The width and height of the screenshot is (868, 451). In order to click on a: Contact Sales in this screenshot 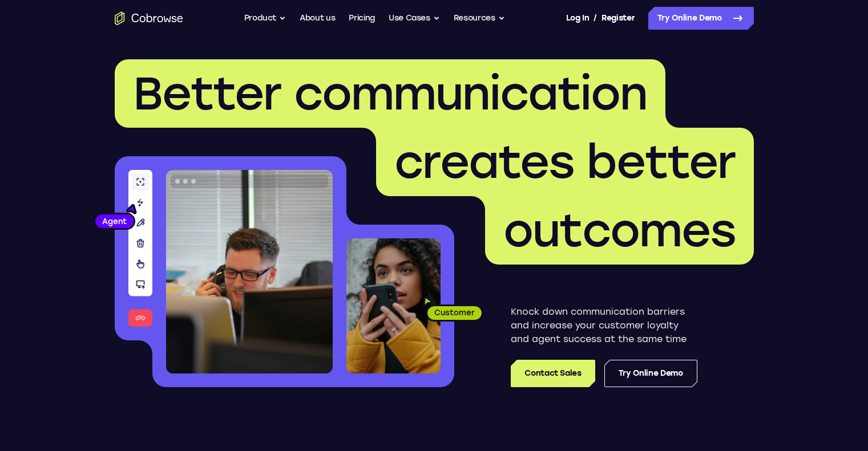, I will do `click(552, 374)`.